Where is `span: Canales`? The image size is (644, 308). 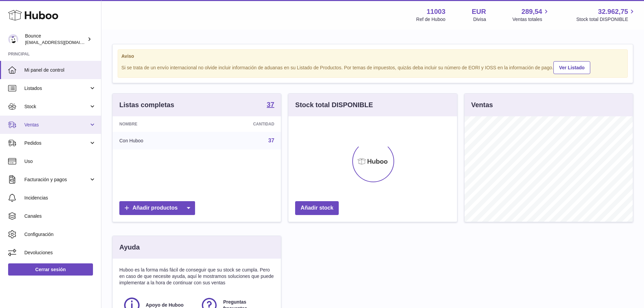 span: Canales is located at coordinates (60, 216).